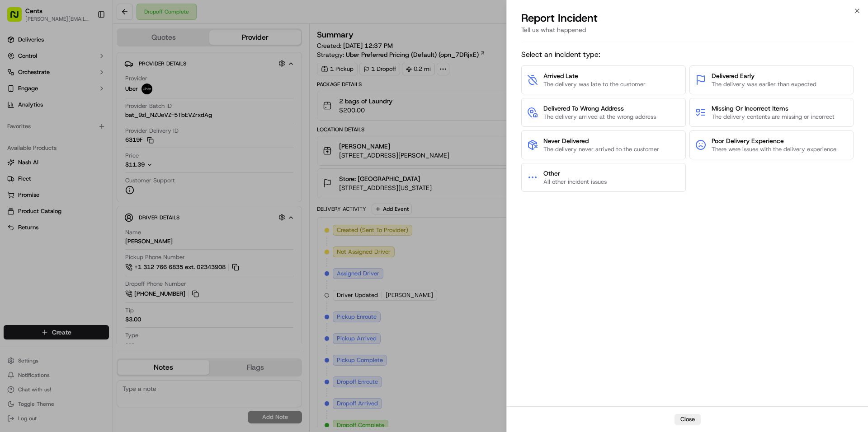 Image resolution: width=868 pixels, height=432 pixels. I want to click on img: 1724597045416-56b7ee45-8013-43a0-a6f9-03cb97ddad50, so click(27, 95).